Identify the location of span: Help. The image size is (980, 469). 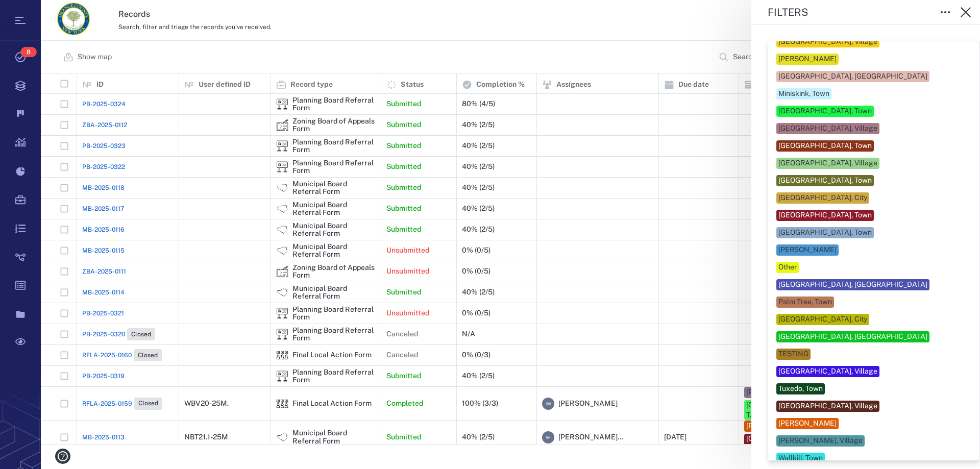
(33, 12).